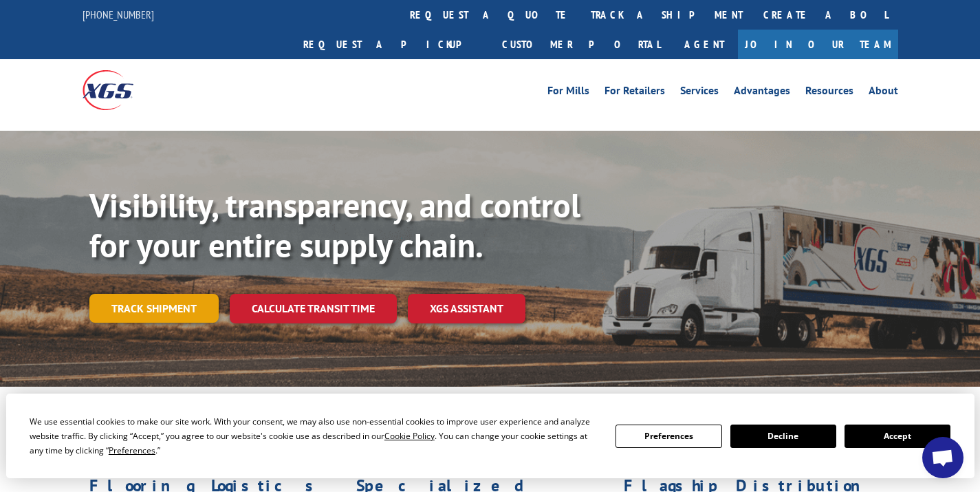  Describe the element at coordinates (581, 44) in the screenshot. I see `a: Customer Portal` at that location.